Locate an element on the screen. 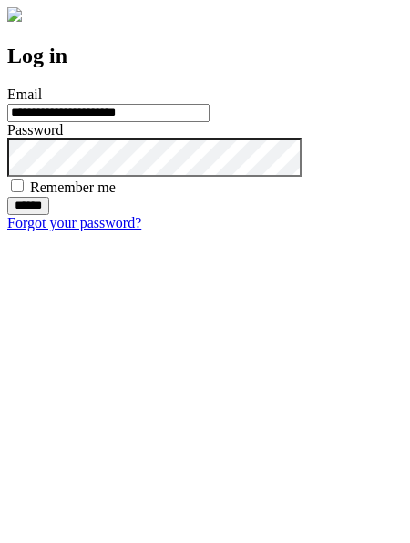 This screenshot has height=543, width=410. label: Password is located at coordinates (35, 129).